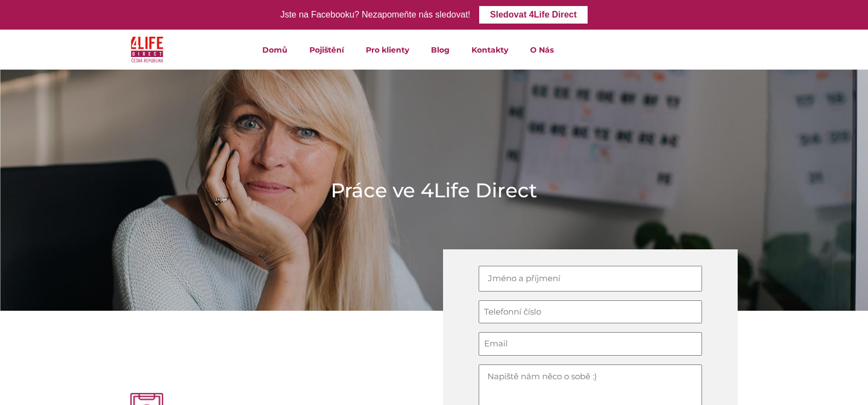  Describe the element at coordinates (147, 50) in the screenshot. I see `img: 4Life Direct Česká republika logo` at that location.